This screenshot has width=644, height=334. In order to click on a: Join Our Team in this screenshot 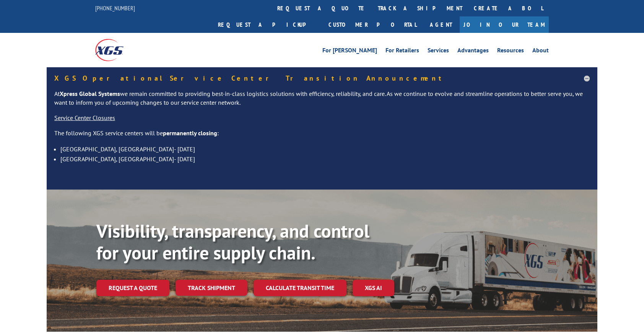, I will do `click(504, 24)`.